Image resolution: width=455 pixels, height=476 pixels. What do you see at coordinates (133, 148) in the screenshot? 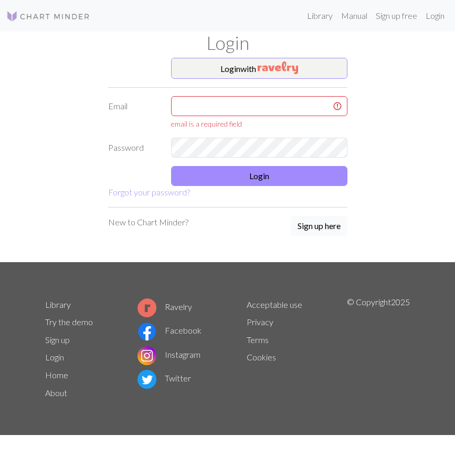
I see `label: Password` at bounding box center [133, 148].